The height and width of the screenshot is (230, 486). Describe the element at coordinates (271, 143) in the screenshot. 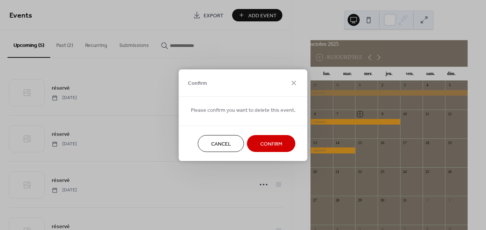

I see `button: Confirm` at that location.